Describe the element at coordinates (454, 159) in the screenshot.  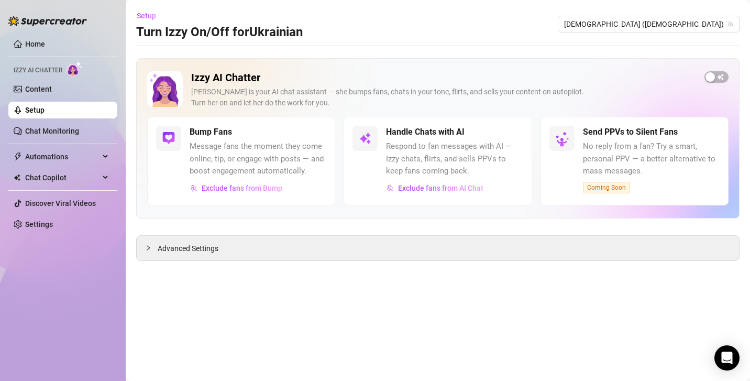
I see `span: Respond to fan messages with AI — Izzy chats, flirts, and sells PPVs to keep fans coming back.` at that location.